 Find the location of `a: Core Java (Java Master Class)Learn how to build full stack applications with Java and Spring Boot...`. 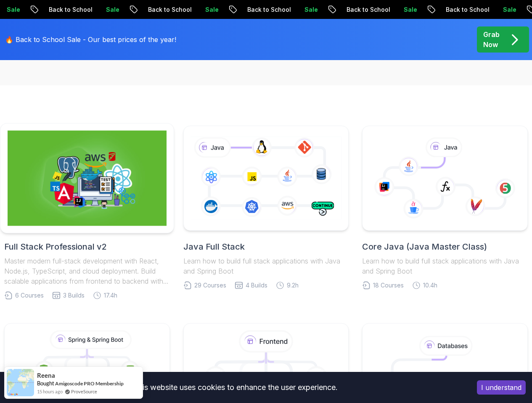

a: Core Java (Java Master Class)Learn how to build full stack applications with Java and Spring Boot... is located at coordinates (445, 208).